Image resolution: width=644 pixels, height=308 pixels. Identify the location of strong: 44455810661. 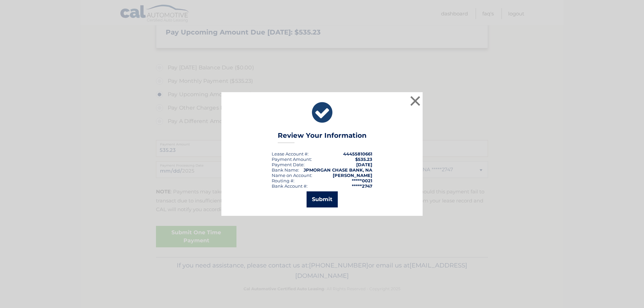
(358, 154).